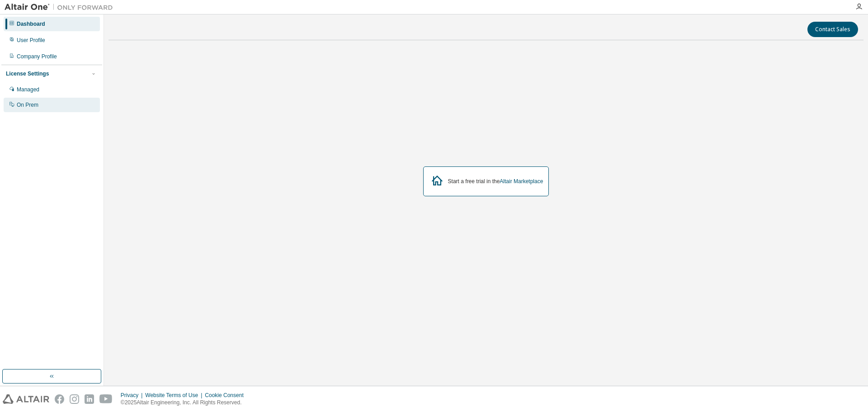 The width and height of the screenshot is (868, 412). Describe the element at coordinates (28, 105) in the screenshot. I see `div: On Prem` at that location.